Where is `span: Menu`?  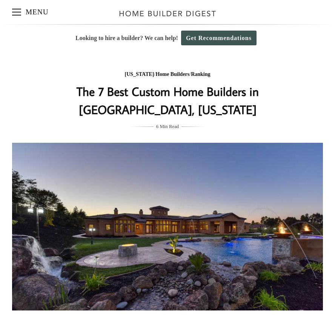
span: Menu is located at coordinates (17, 12).